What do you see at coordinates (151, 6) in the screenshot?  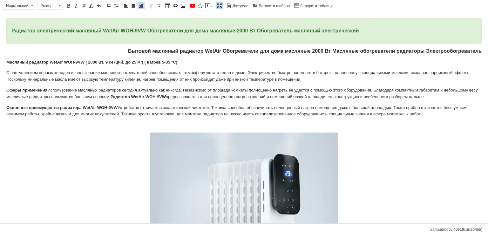 I see `a: Зменшити відступ` at bounding box center [151, 6].